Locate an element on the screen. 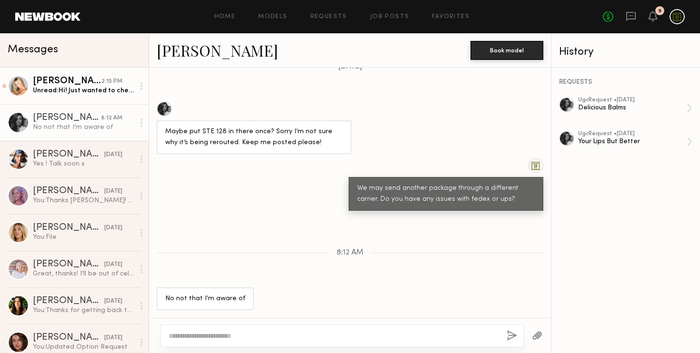  span: 8:12 AM is located at coordinates (350, 253).